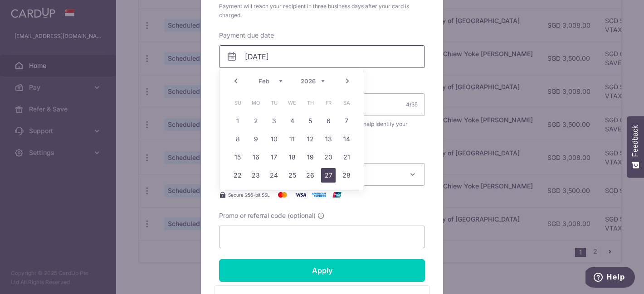  Describe the element at coordinates (346, 103) in the screenshot. I see `span: Saturday` at that location.